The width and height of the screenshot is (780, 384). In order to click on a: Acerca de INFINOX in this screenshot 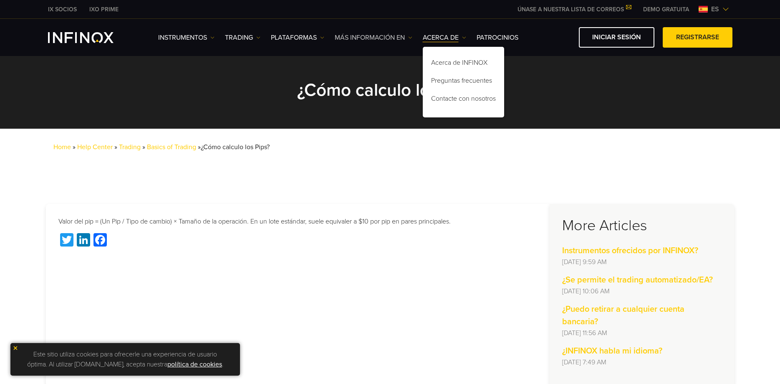, I will do `click(464, 64)`.